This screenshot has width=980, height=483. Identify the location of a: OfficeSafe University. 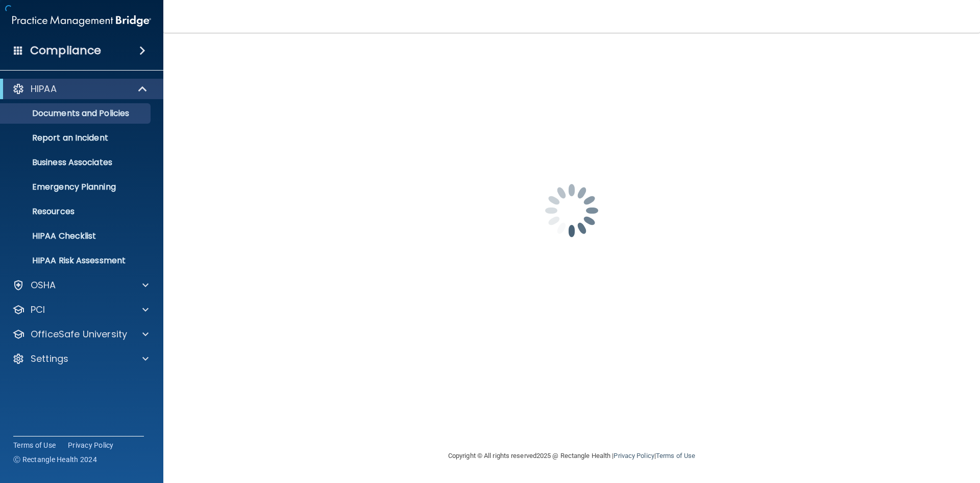
(80, 334).